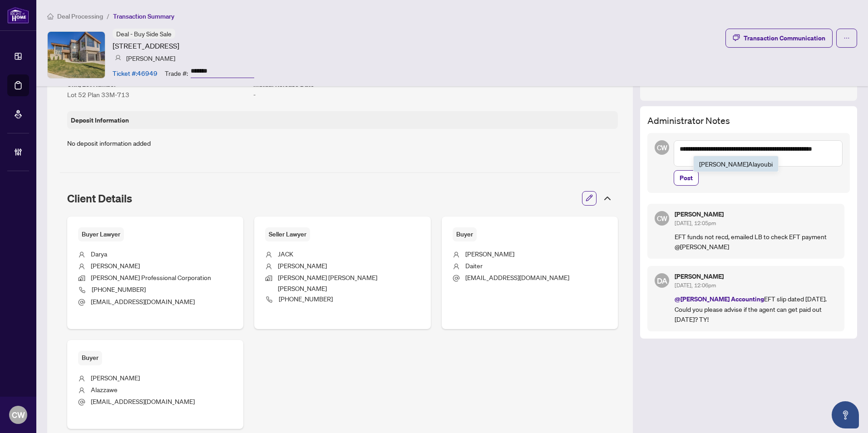 This screenshot has height=433, width=868. I want to click on span: Deal Processing, so click(80, 17).